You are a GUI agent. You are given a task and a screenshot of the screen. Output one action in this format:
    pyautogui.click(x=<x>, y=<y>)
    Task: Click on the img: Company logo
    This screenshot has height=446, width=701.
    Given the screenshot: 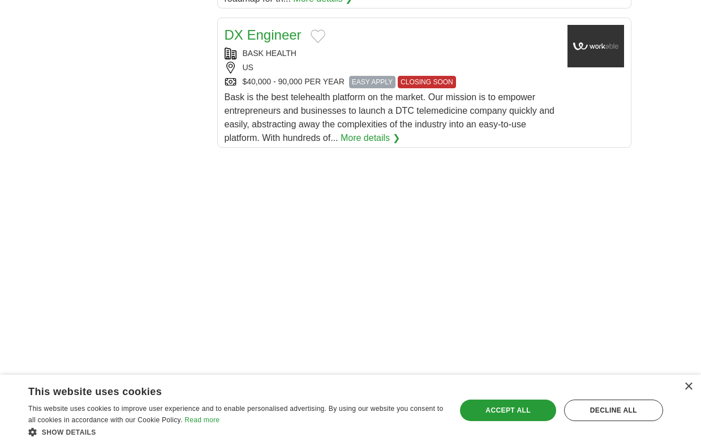 What is the action you would take?
    pyautogui.click(x=596, y=46)
    